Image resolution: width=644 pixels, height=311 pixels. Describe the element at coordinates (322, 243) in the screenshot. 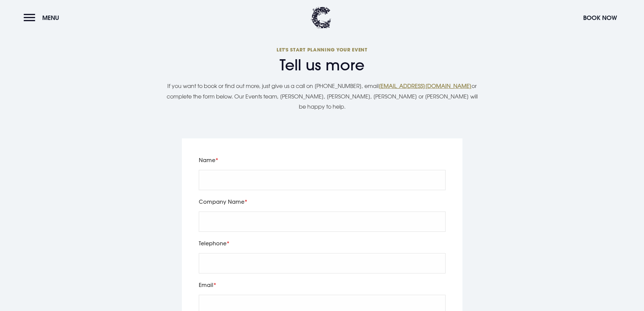

I see `label: Telephone` at that location.